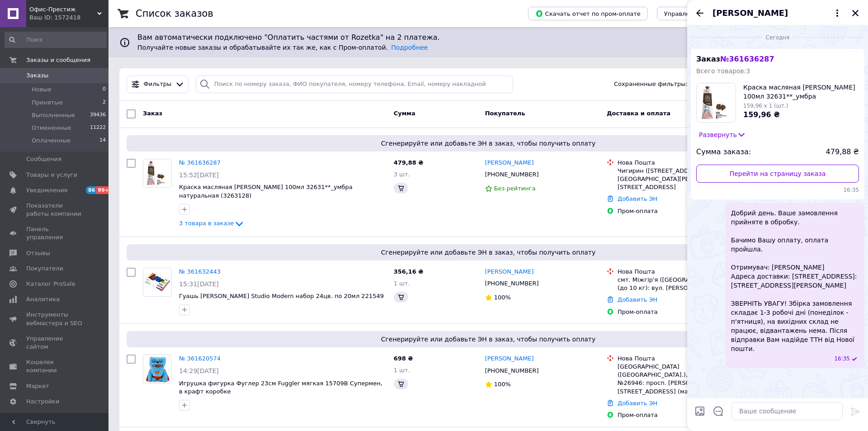 The width and height of the screenshot is (868, 431). What do you see at coordinates (200, 272) in the screenshot?
I see `a: № 361632443` at bounding box center [200, 272].